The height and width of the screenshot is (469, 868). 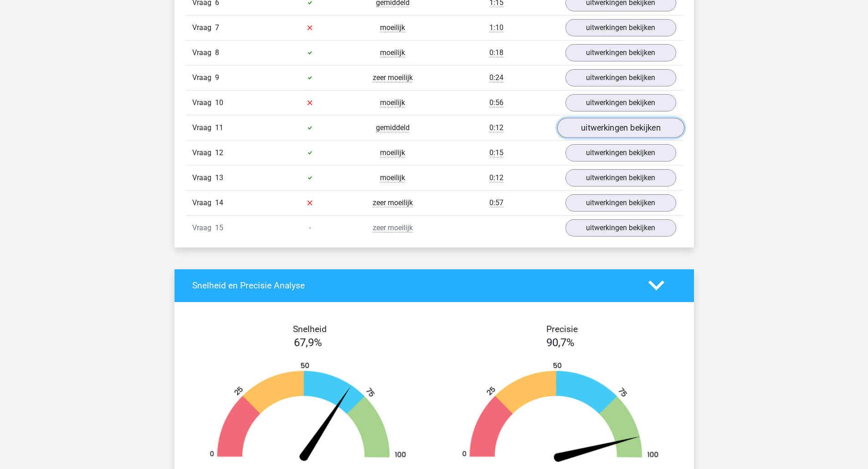 What do you see at coordinates (219, 103) in the screenshot?
I see `span: 10` at bounding box center [219, 103].